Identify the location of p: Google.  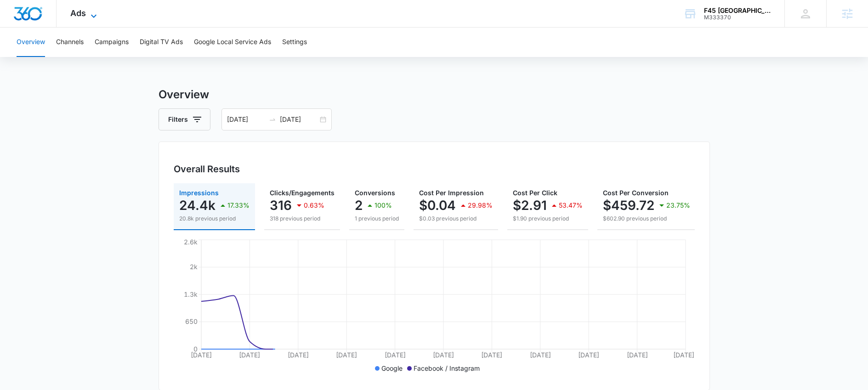
(392, 368).